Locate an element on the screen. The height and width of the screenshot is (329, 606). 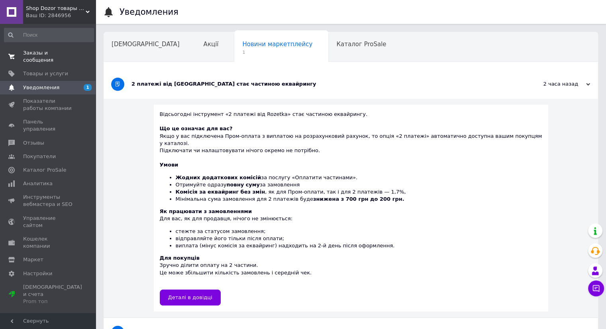
a: Деталі в довідці is located at coordinates (190, 298).